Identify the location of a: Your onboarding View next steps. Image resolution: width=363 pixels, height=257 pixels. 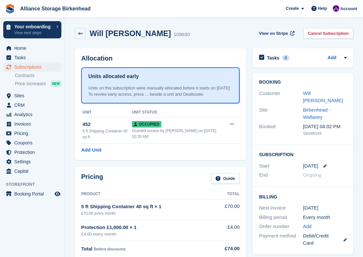
(32, 30).